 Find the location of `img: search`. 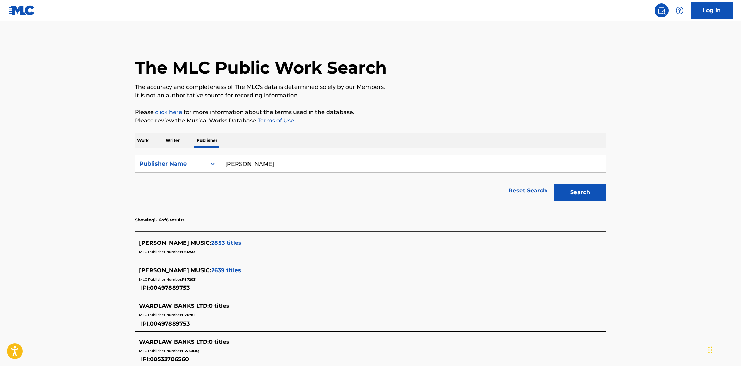

img: search is located at coordinates (662, 10).